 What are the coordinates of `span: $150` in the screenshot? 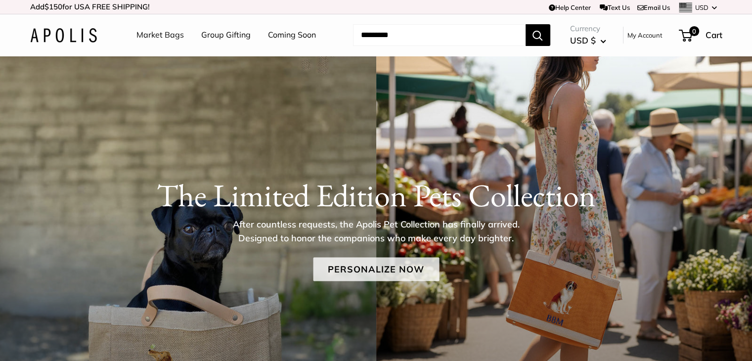 It's located at (53, 6).